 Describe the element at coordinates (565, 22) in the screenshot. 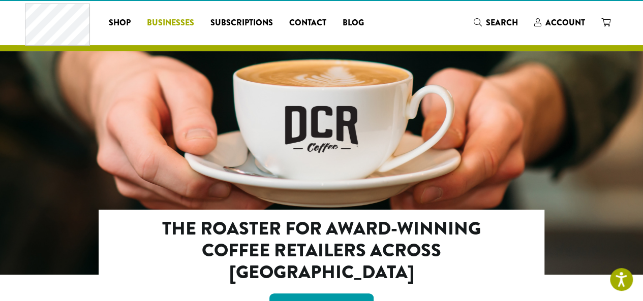

I see `span: Account` at that location.